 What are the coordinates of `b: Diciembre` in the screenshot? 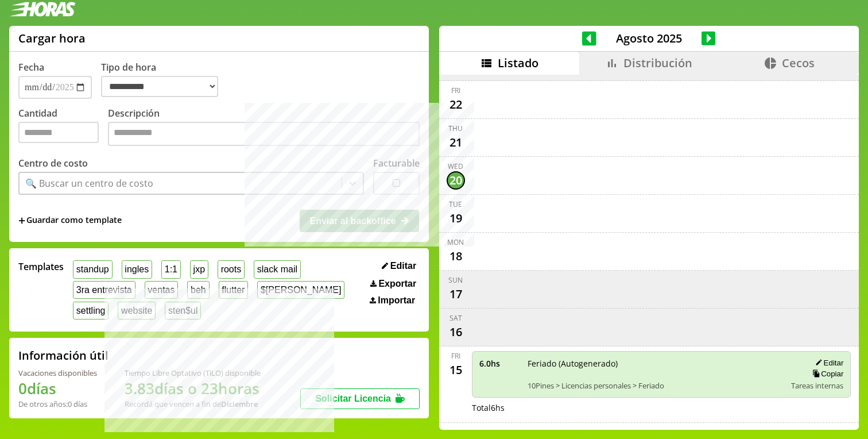 It's located at (239, 404).